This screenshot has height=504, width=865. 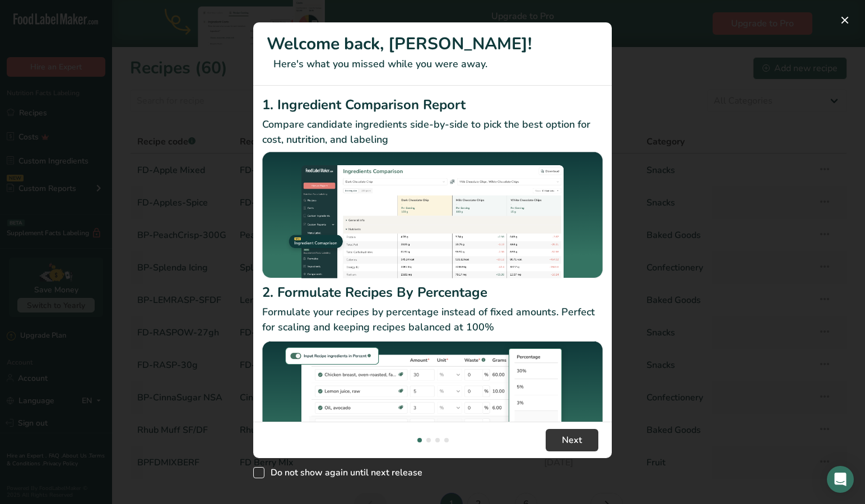 What do you see at coordinates (433, 320) in the screenshot?
I see `p: Formulate your recipes by percentage instead of fixed amounts. Perfect for scaling and keeping re...` at bounding box center [433, 320].